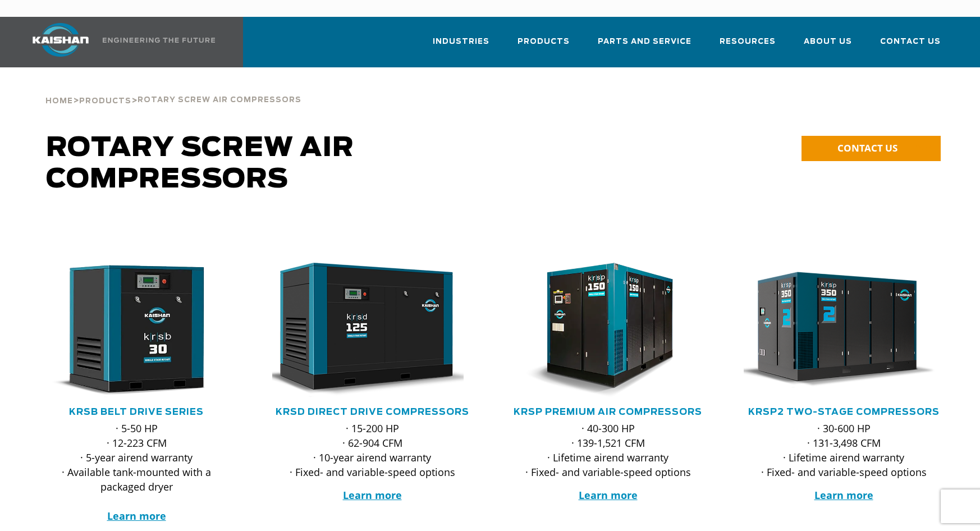 Image resolution: width=980 pixels, height=531 pixels. Describe the element at coordinates (372, 412) in the screenshot. I see `a: KRSD Direct Drive Compressors` at that location.